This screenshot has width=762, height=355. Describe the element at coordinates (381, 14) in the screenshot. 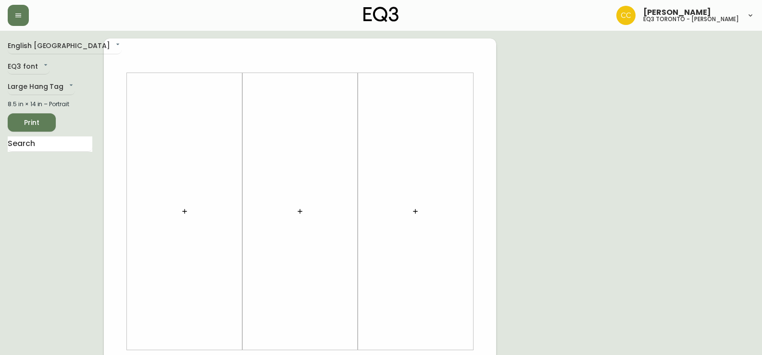

I see `img: logo` at that location.